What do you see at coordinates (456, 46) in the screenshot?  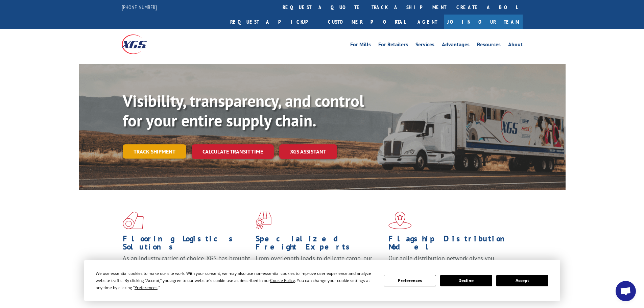 I see `a: Advantages` at bounding box center [456, 46].